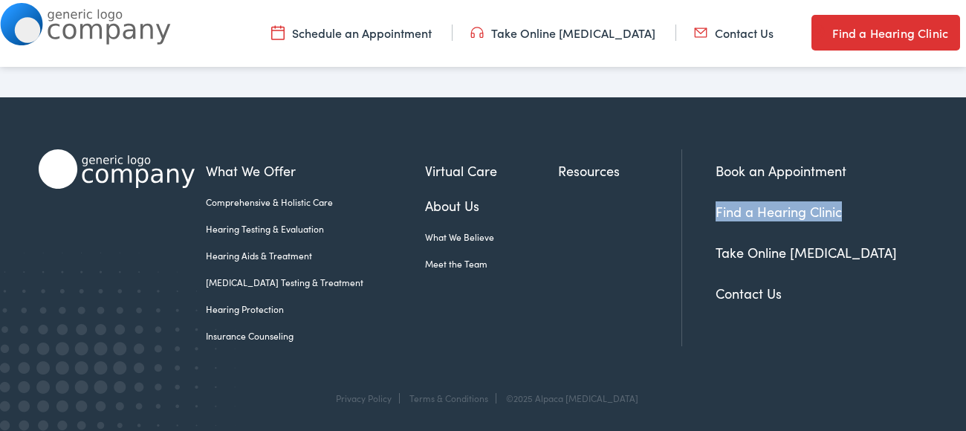 The image size is (966, 431). I want to click on a: Virtual Care, so click(492, 170).